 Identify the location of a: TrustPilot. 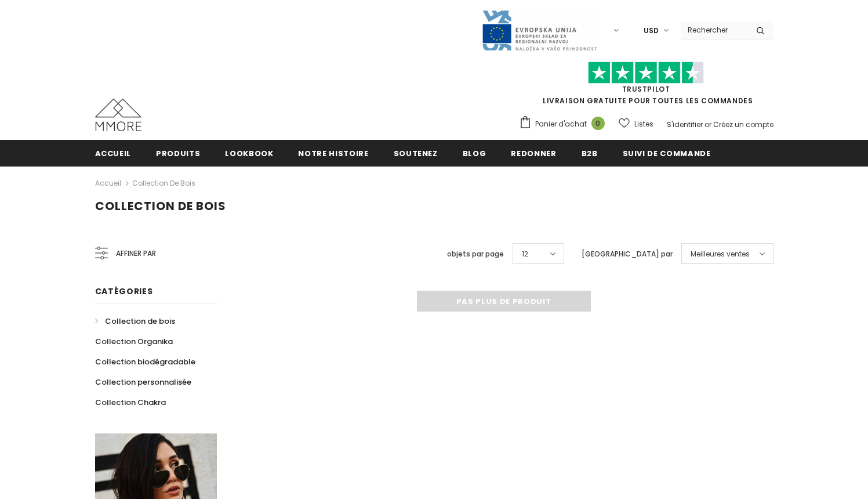
(646, 89).